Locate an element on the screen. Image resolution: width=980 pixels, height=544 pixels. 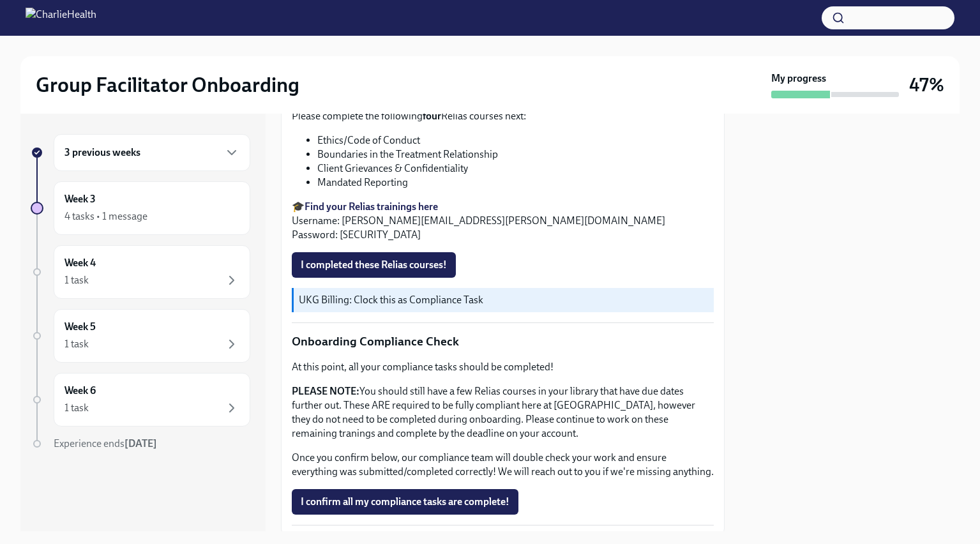
p: You should still have a few Relias courses in your library that have due dates further out. These... is located at coordinates (502, 413).